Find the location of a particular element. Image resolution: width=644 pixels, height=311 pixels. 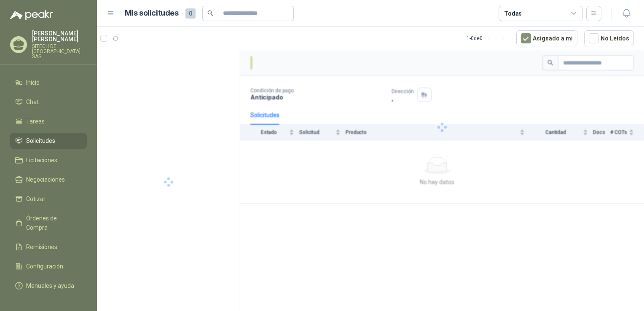

a: Inicio is located at coordinates (48, 82).